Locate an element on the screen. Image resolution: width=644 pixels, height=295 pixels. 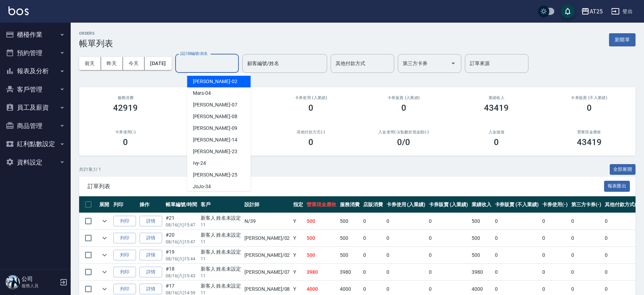
h2: 營業現金應收 is located at coordinates (589, 132).